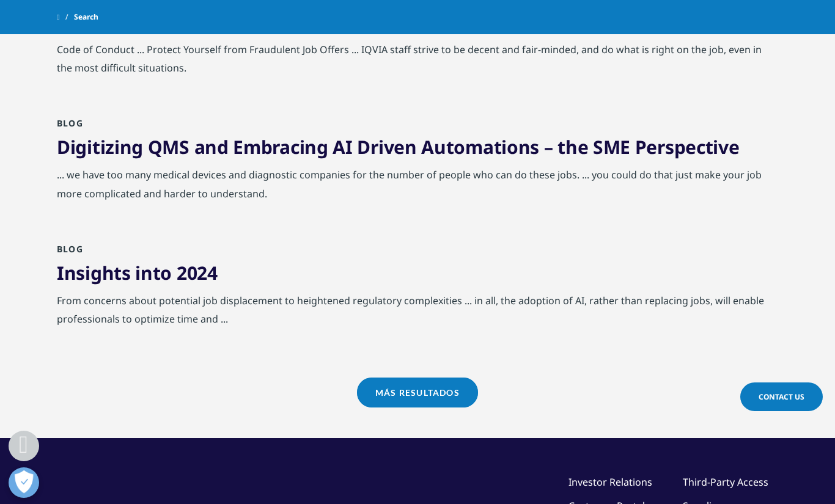  I want to click on span: Search, so click(86, 17).